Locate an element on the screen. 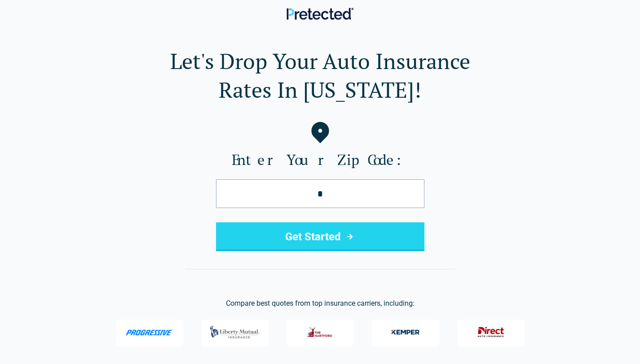 The image size is (640, 364). label: Enter Your Zip Code: is located at coordinates (320, 160).